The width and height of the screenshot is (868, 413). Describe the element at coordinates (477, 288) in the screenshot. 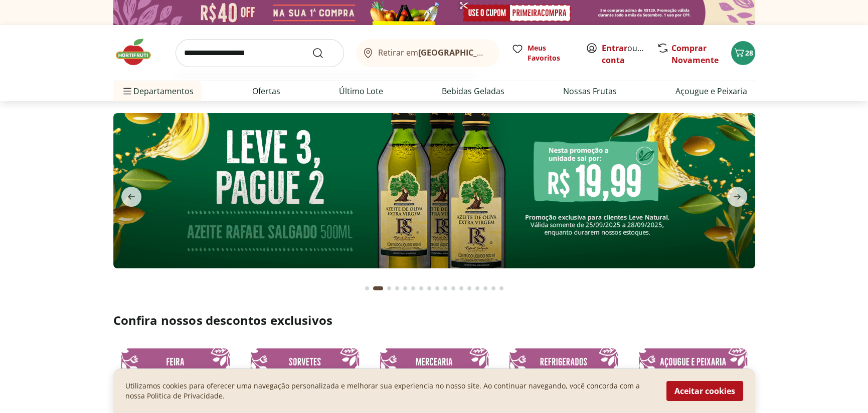

I see `button: Go to page 14 from fs-carousel` at that location.